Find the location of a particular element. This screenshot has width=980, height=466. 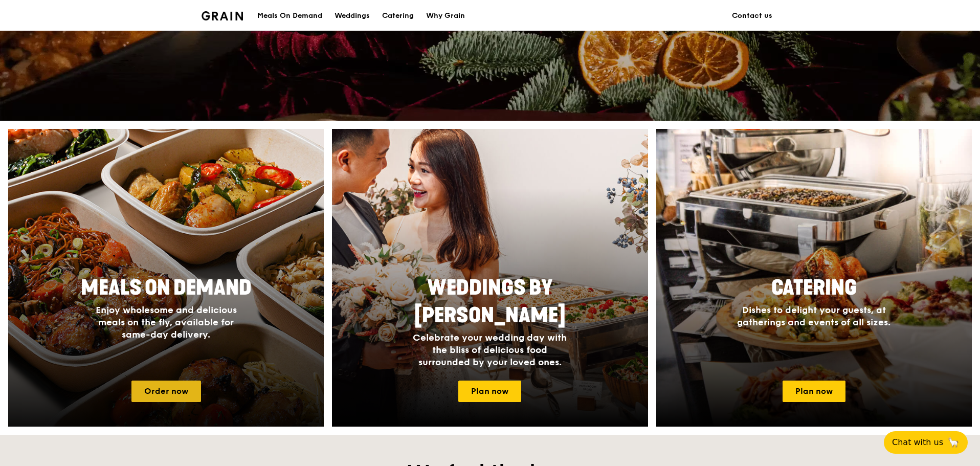

a: Order now is located at coordinates (166, 391).